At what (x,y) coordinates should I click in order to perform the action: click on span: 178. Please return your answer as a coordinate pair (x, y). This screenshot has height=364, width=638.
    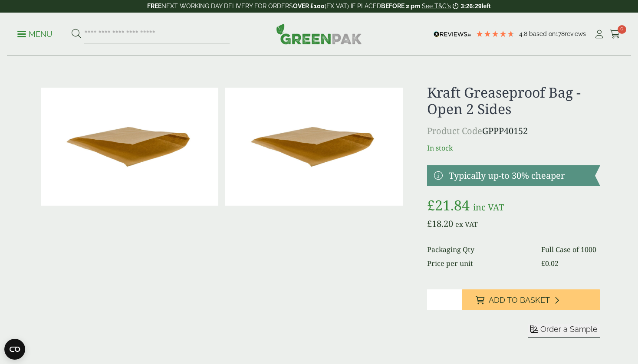
    Looking at the image, I should click on (560, 34).